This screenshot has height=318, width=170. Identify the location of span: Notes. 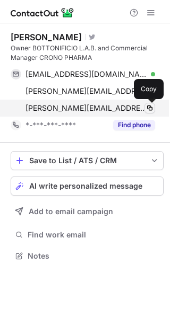
(93, 256).